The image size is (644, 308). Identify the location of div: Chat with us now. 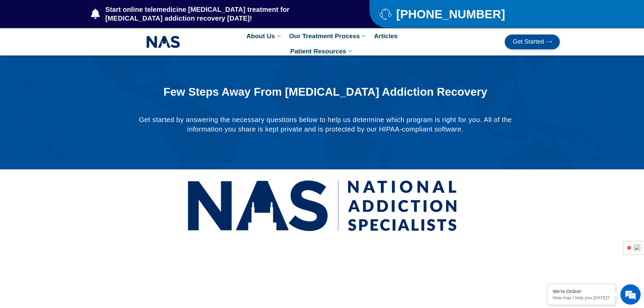
(85, 40).